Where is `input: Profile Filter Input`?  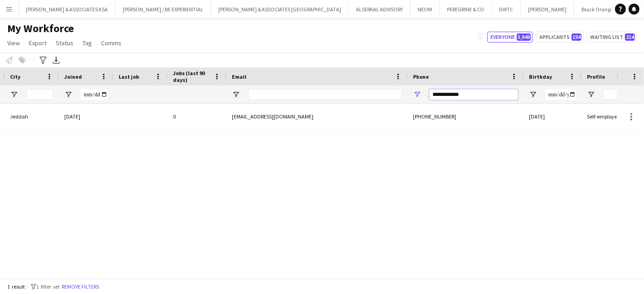 input: Profile Filter Input is located at coordinates (619, 94).